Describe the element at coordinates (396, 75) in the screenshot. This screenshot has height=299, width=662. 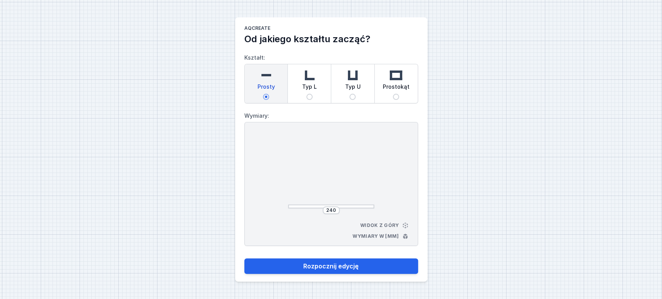
I see `img: rectangle.svg` at that location.